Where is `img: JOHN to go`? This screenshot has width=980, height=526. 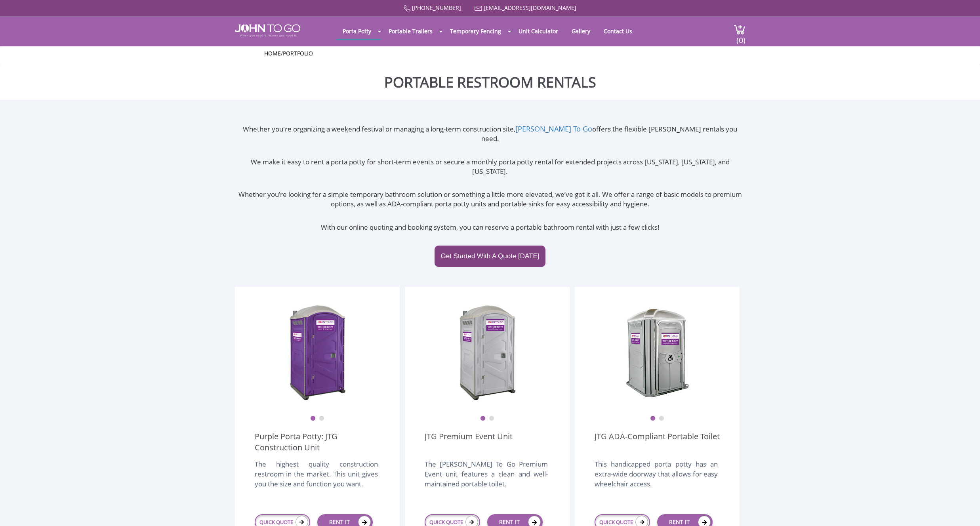 img: JOHN to go is located at coordinates (267, 31).